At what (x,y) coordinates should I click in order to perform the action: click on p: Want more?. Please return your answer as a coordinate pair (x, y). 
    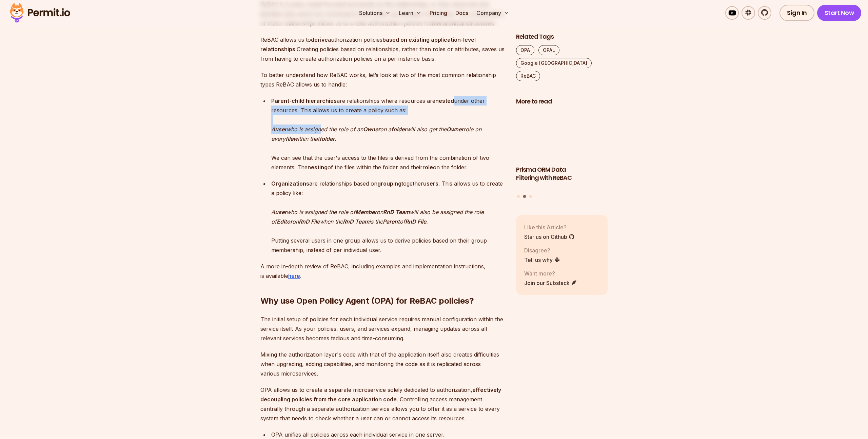
    Looking at the image, I should click on (551, 273).